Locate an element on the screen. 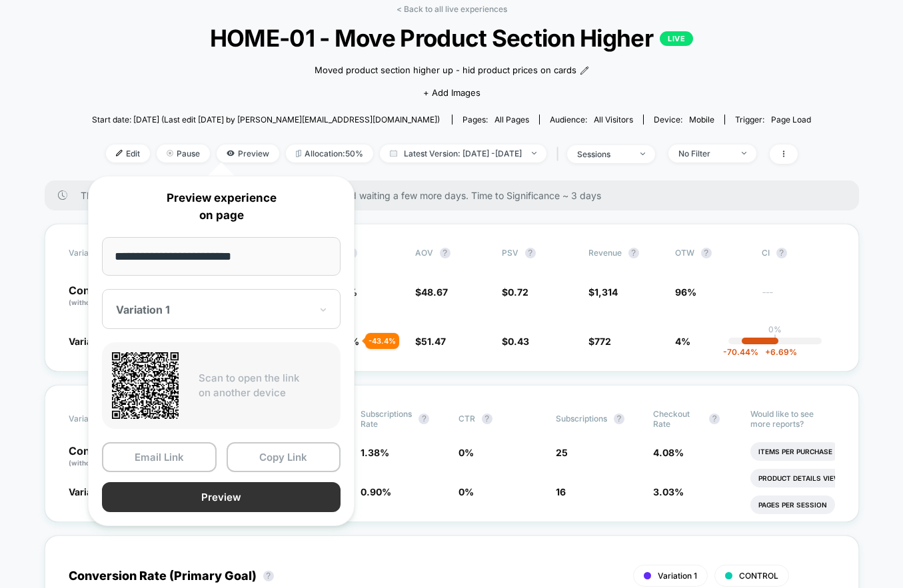  span: 0.72 is located at coordinates (518, 292).